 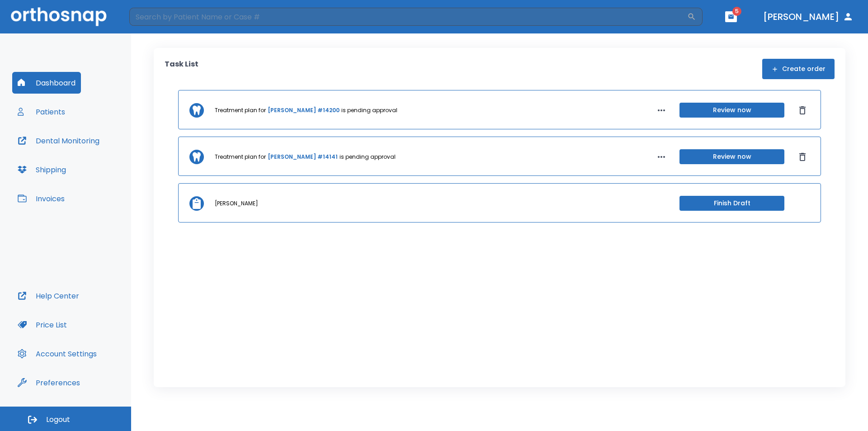 What do you see at coordinates (41, 199) in the screenshot?
I see `a: Invoices` at bounding box center [41, 199].